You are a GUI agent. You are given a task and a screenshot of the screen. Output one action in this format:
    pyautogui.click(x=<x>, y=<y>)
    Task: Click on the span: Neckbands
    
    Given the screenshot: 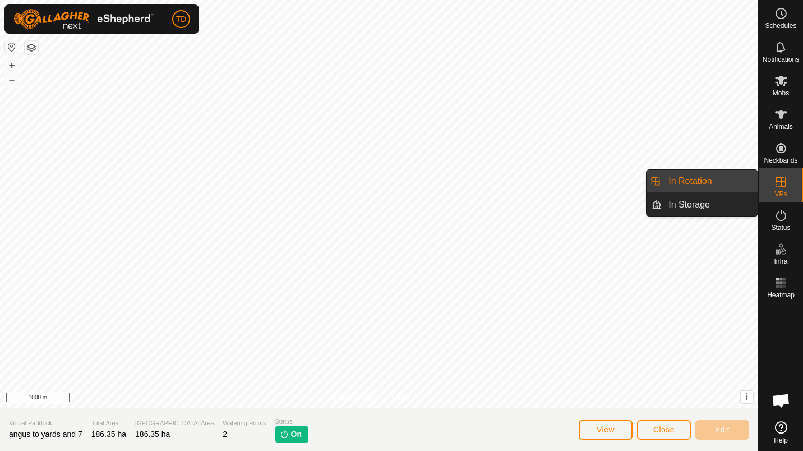 What is the action you would take?
    pyautogui.click(x=780, y=160)
    